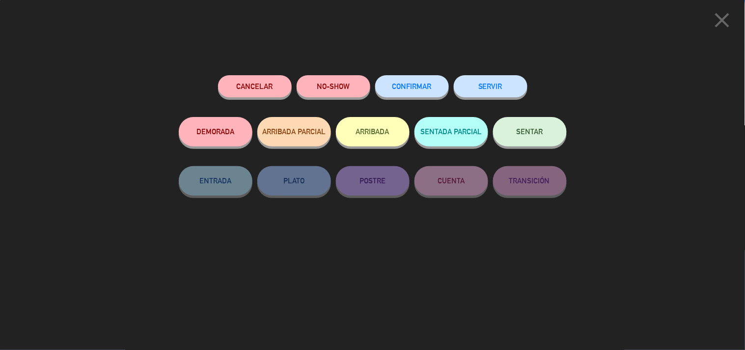 The height and width of the screenshot is (350, 745). Describe the element at coordinates (723, 22) in the screenshot. I see `button: close` at that location.